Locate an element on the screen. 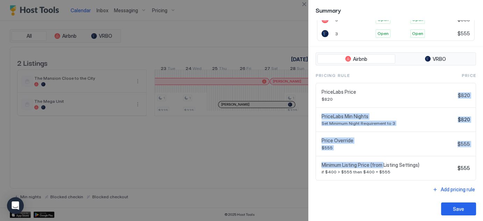 The height and width of the screenshot is (221, 483). button: Airbnb is located at coordinates (356, 59).